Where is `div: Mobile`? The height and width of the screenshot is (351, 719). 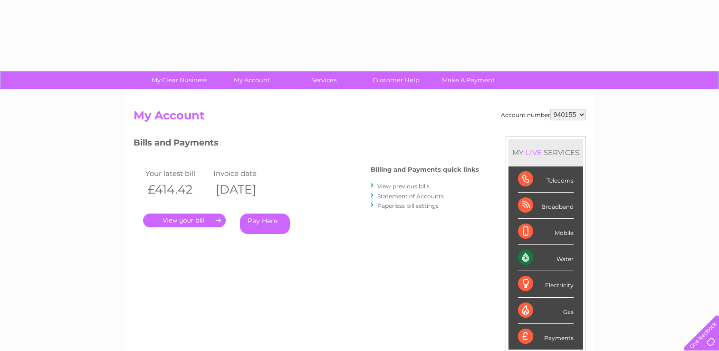 div: Mobile is located at coordinates (546, 232).